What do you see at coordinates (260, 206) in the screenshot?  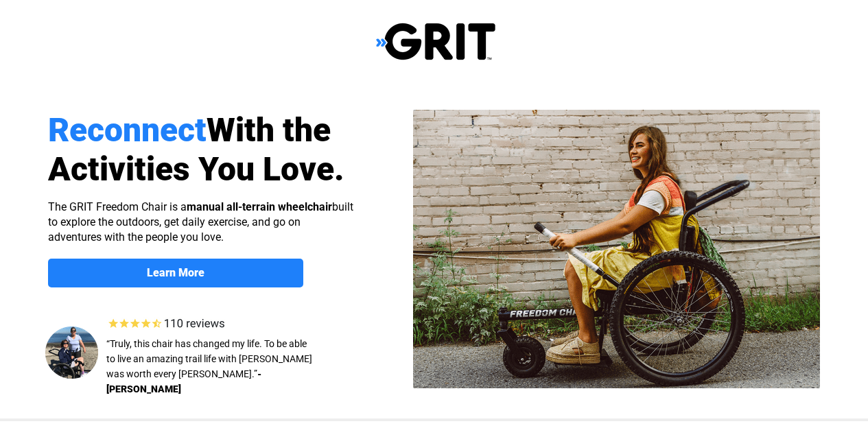 I see `strong: manual all-terrain wheelchair` at bounding box center [260, 206].